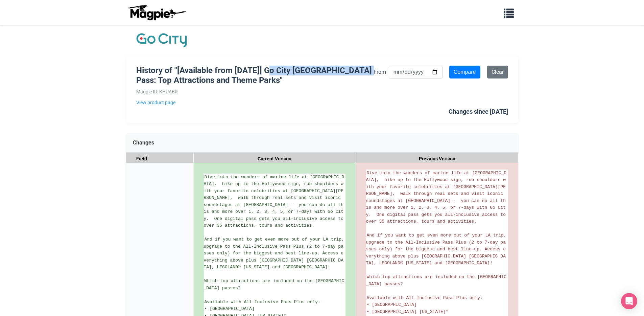 The image size is (644, 316). What do you see at coordinates (255, 92) in the screenshot?
I see `div: Magpie ID: KHUABR` at bounding box center [255, 92].